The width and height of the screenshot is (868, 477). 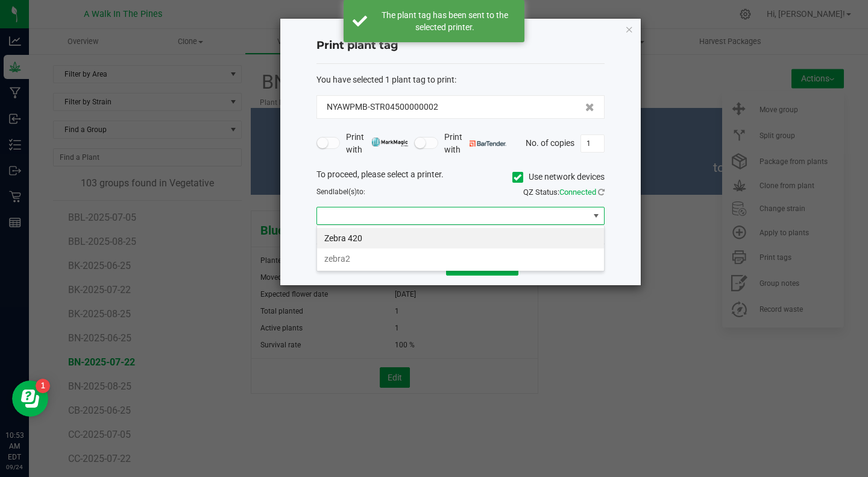 What do you see at coordinates (461, 258) in the screenshot?
I see `li: zebra2` at bounding box center [461, 258].